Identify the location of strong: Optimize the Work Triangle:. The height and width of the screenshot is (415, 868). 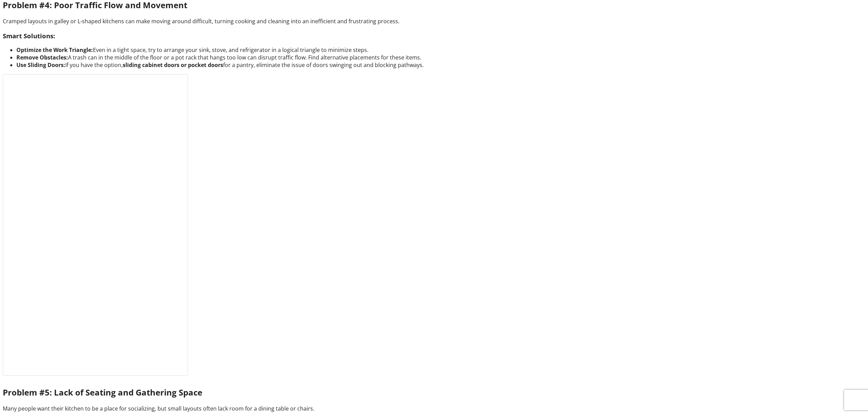
(55, 50).